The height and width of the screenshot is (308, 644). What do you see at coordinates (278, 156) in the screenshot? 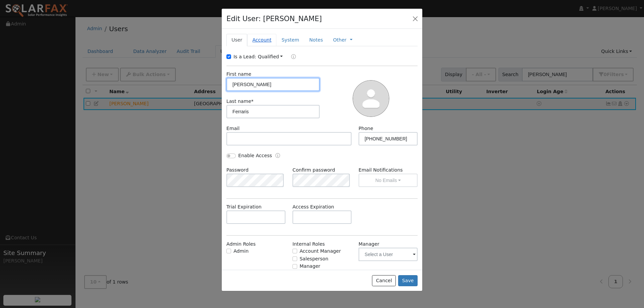
I see `a: Enable Access` at bounding box center [278, 156].